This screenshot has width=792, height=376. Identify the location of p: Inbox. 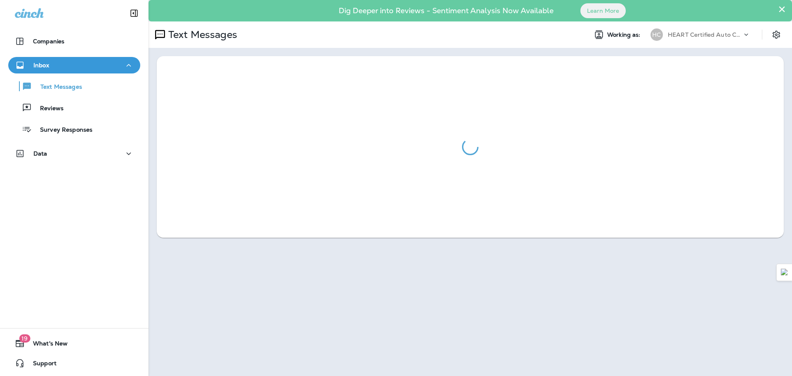
(41, 65).